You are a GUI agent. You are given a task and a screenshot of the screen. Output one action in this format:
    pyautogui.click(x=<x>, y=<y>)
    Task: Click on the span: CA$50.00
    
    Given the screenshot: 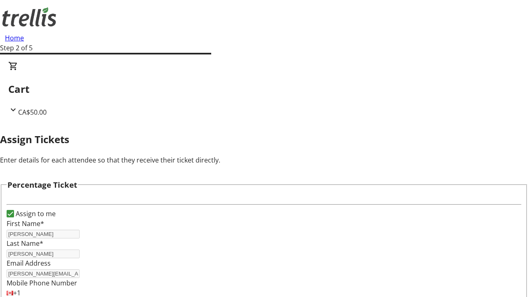 What is the action you would take?
    pyautogui.click(x=32, y=112)
    